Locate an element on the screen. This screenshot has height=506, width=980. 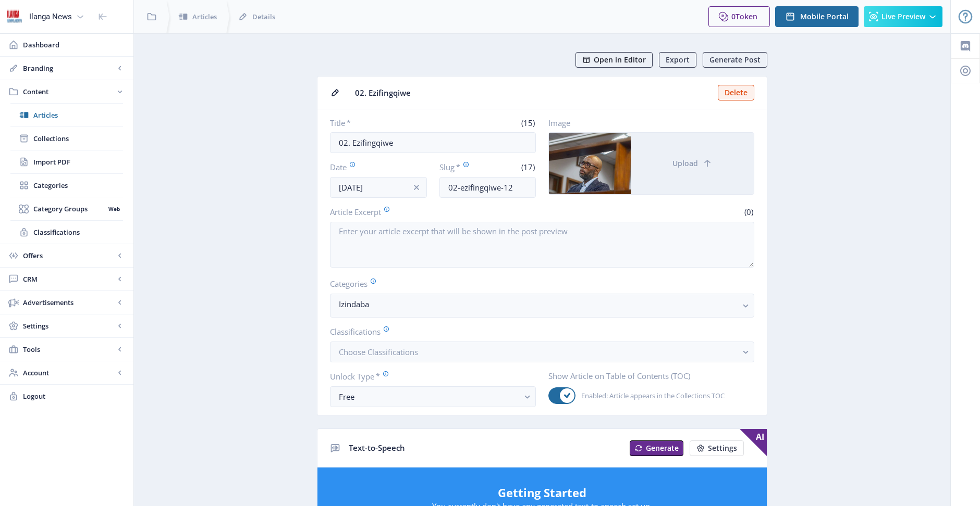
span: Mobile Portal is located at coordinates (824, 17).